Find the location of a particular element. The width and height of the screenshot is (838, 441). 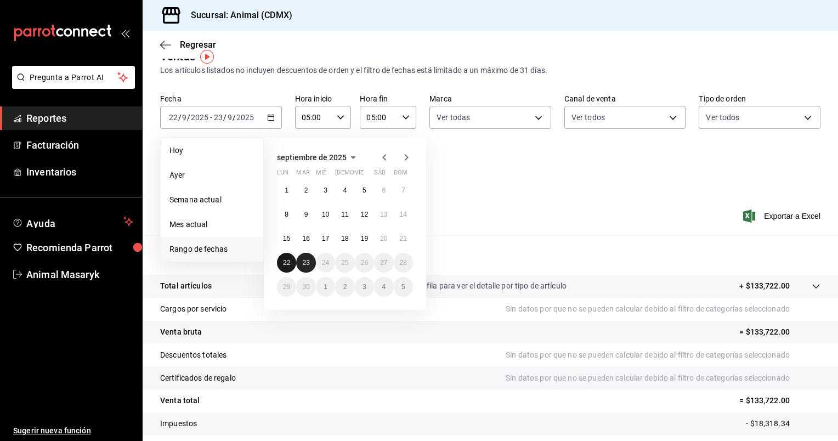

p: + $133,722.00 is located at coordinates (765, 286).